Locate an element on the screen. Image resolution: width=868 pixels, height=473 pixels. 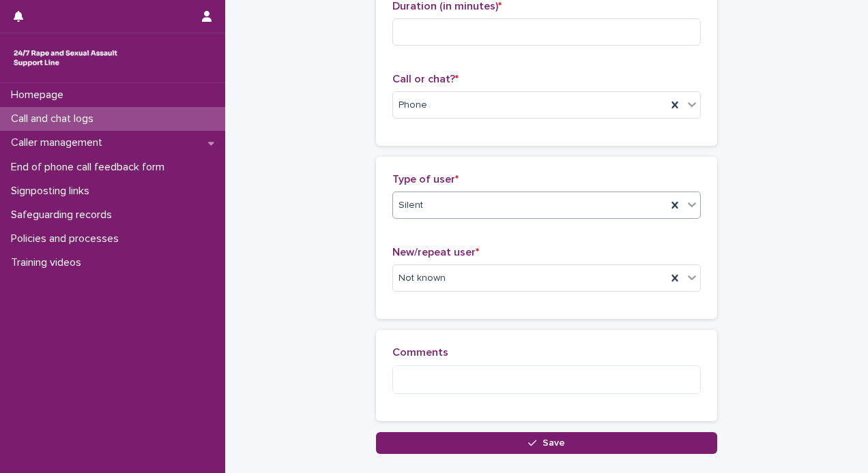
span: Duration (in minutes) is located at coordinates (447, 6).